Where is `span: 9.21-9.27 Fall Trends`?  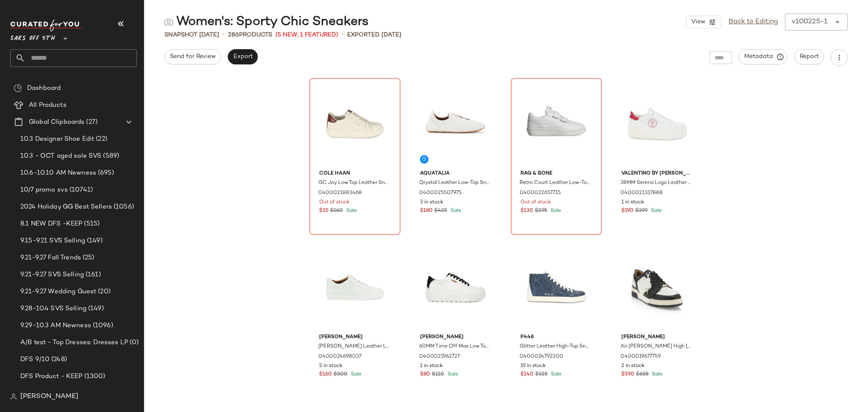 span: 9.21-9.27 Fall Trends is located at coordinates (50, 257).